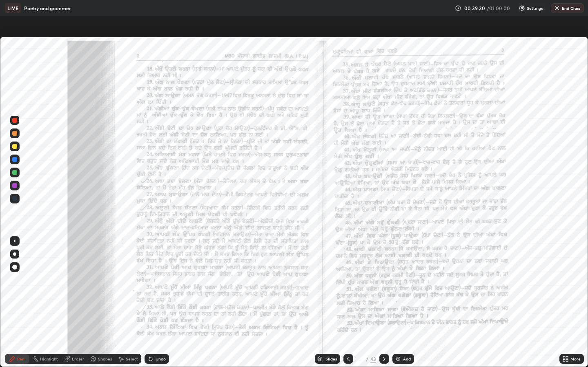 This screenshot has height=367, width=588. What do you see at coordinates (373, 359) in the screenshot?
I see `div: 43` at bounding box center [373, 359].